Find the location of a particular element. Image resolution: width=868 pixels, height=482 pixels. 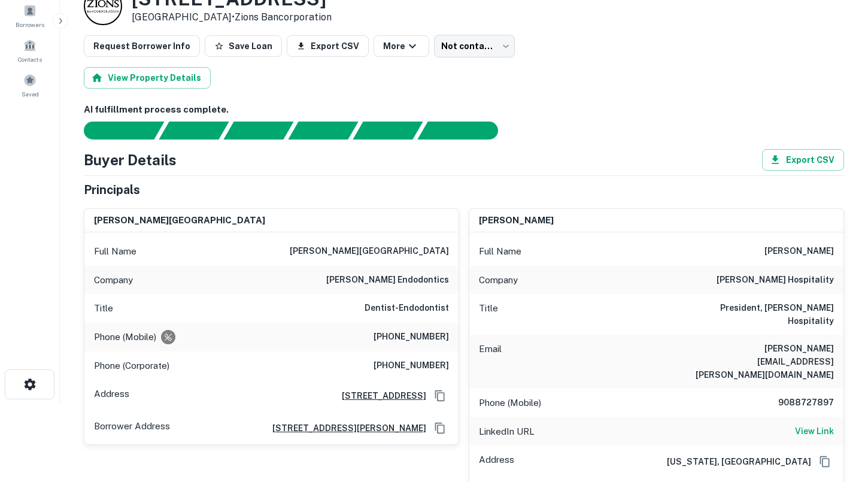

p: Phone (Corporate) is located at coordinates (131, 366).